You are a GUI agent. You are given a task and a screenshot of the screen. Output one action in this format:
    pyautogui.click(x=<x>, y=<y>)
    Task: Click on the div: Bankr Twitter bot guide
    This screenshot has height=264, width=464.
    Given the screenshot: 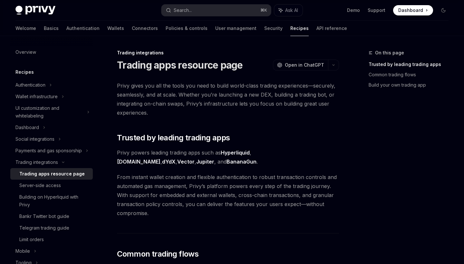 What is the action you would take?
    pyautogui.click(x=44, y=217)
    